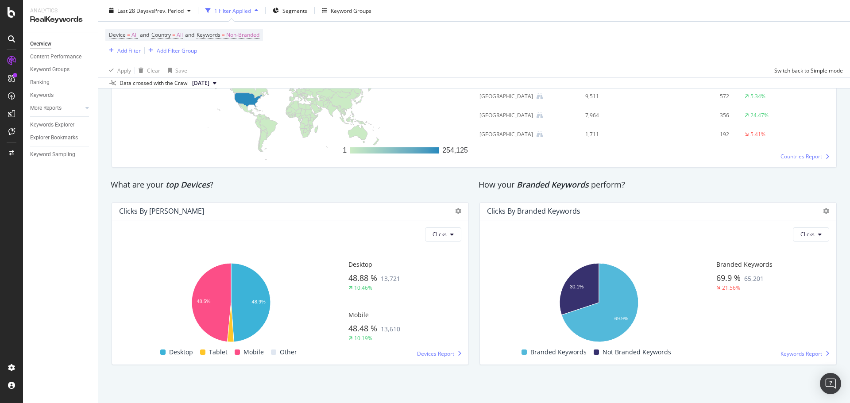 The image size is (850, 403). I want to click on div: Overview, so click(41, 44).